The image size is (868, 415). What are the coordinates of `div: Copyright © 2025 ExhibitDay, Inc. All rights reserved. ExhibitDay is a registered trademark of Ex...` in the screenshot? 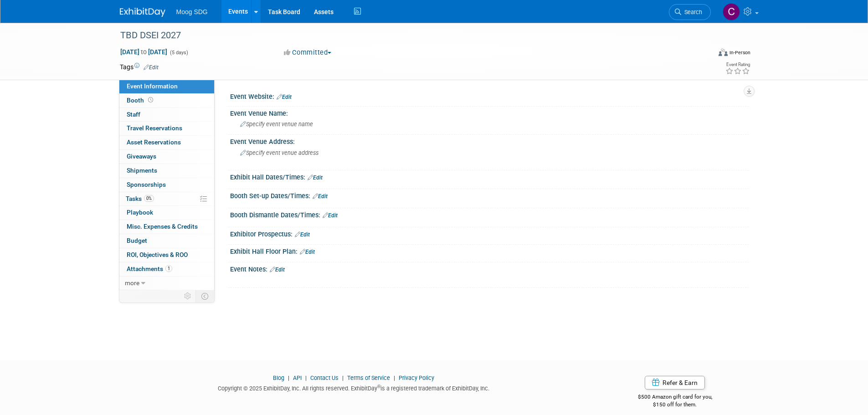 It's located at (354, 387).